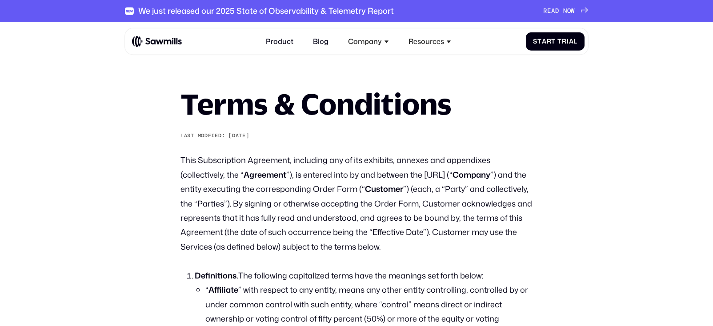 The image size is (713, 326). What do you see at coordinates (266, 11) in the screenshot?
I see `div: We just released our 2025 State of Observability & Telemetry Report` at bounding box center [266, 11].